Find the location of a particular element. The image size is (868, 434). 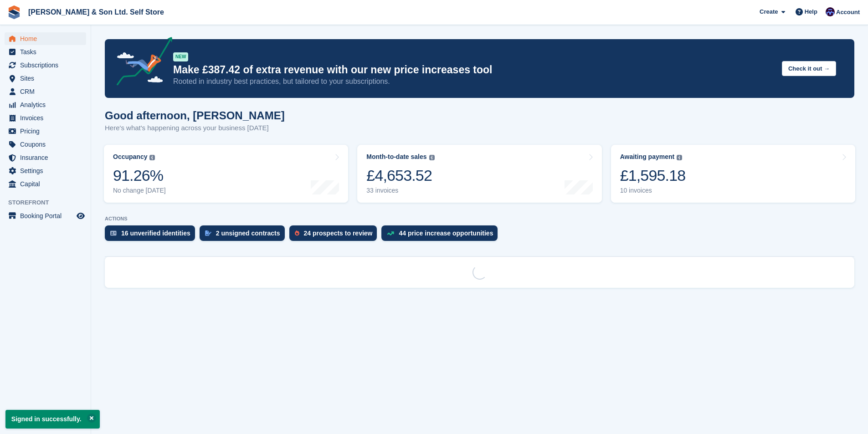

img: contract_signature_icon-13c848040528278c33f63329250d36e43548de30e8caae1d1a13099fd9432cc5.svg is located at coordinates (208, 233).